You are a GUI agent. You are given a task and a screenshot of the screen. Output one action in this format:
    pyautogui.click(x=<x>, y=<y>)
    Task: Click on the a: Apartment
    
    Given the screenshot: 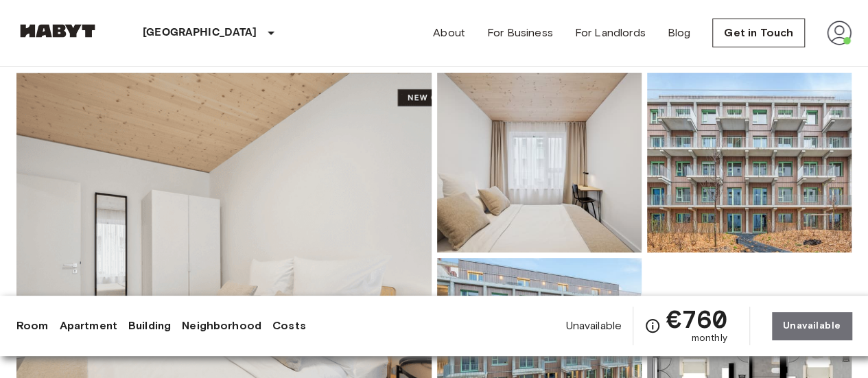 What is the action you would take?
    pyautogui.click(x=89, y=326)
    